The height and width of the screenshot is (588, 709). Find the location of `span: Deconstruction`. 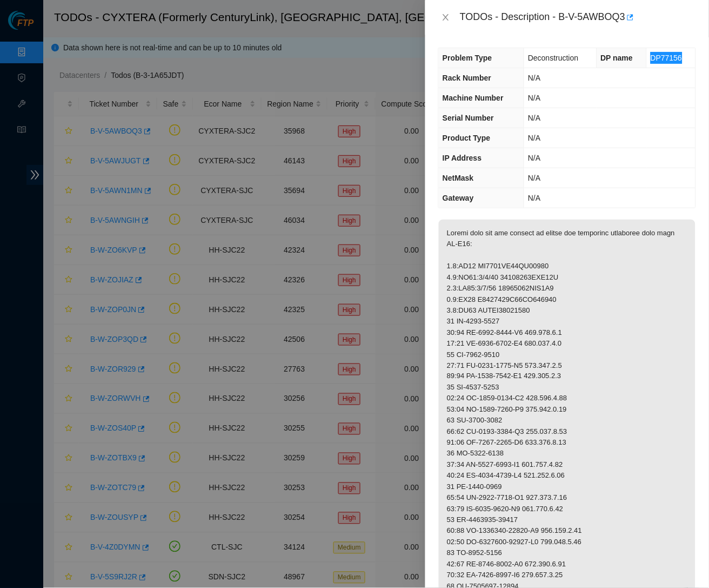

span: Deconstruction is located at coordinates (553, 58).